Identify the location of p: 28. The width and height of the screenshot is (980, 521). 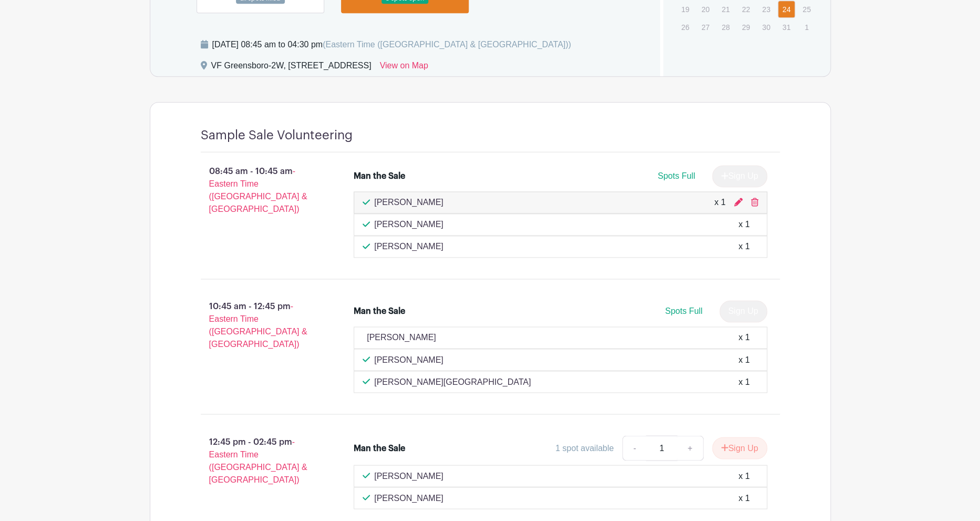
(725, 27).